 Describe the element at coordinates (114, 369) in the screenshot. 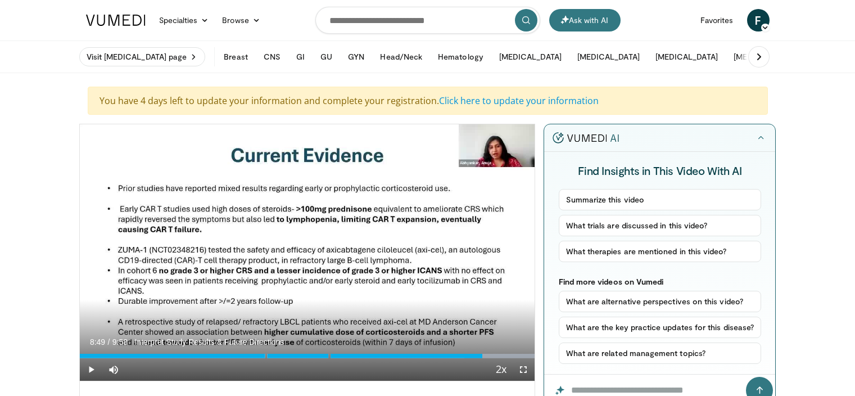

I see `button: Mute` at that location.